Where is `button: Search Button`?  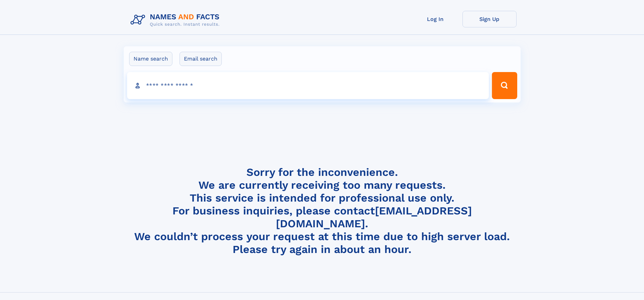
button: Search Button is located at coordinates (504, 85).